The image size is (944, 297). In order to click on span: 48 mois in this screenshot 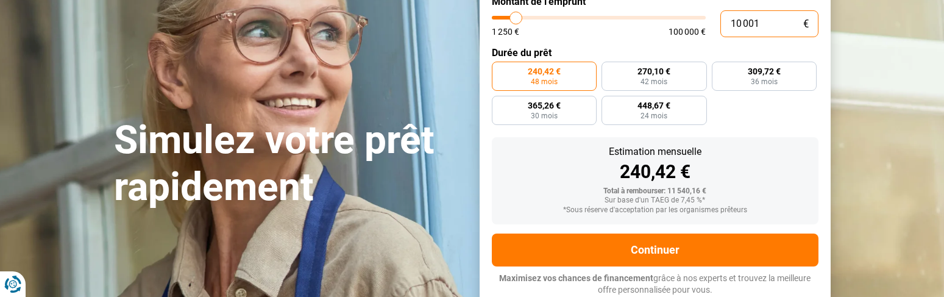, I will do `click(544, 82)`.